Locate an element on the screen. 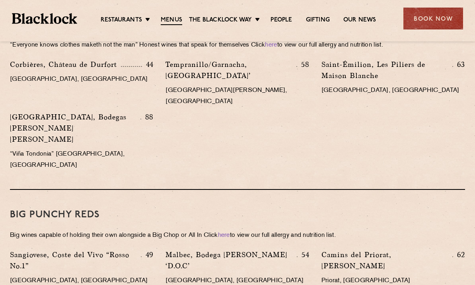  div: Book Now is located at coordinates (433, 18).